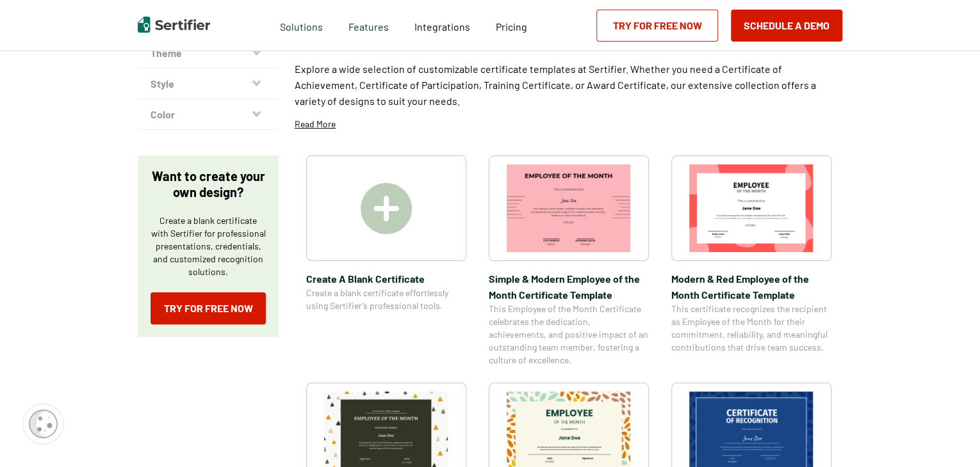 The width and height of the screenshot is (980, 467). Describe the element at coordinates (315, 124) in the screenshot. I see `p: Read More` at that location.